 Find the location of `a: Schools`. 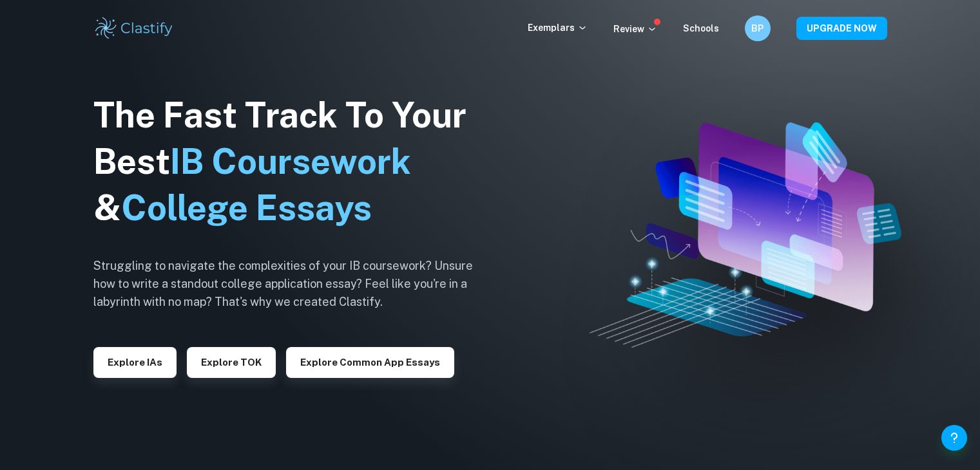

a: Schools is located at coordinates (701, 28).